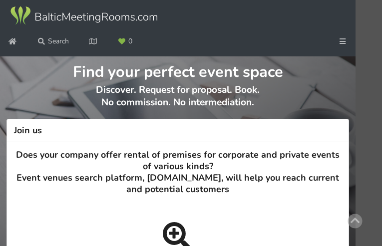 This screenshot has width=382, height=246. What do you see at coordinates (178, 101) in the screenshot?
I see `p: Discover. Request for proposal. Book. No commission. No intermediation.` at bounding box center [178, 101].